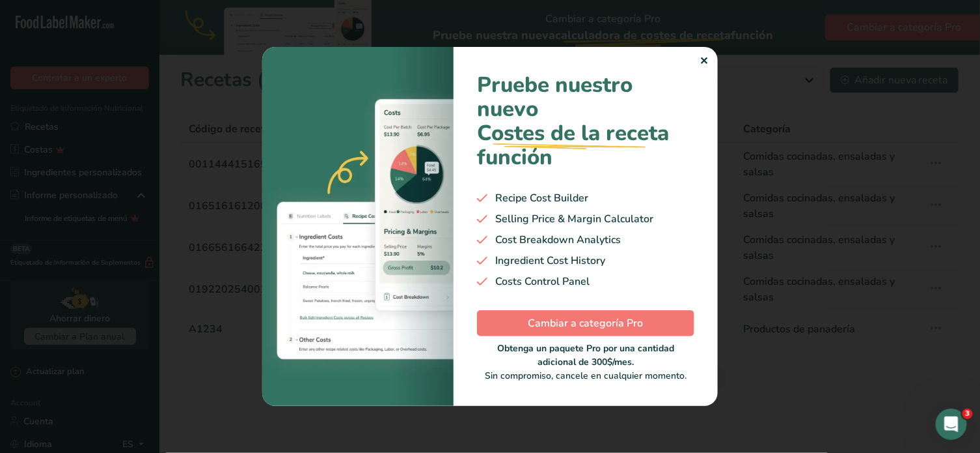  I want to click on span: 3, so click(968, 414).